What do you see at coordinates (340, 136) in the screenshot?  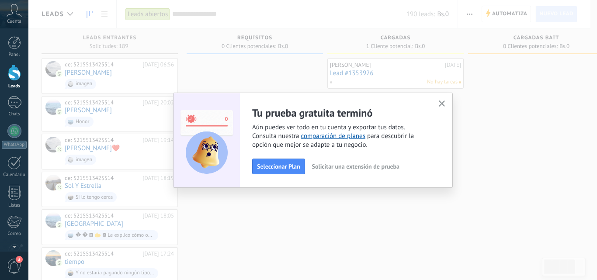 I see `span: Aún puedes ver todo en tu cuenta y exportar tus datos. Consulta nuestra para descubrir la opción ...` at bounding box center [340, 136].